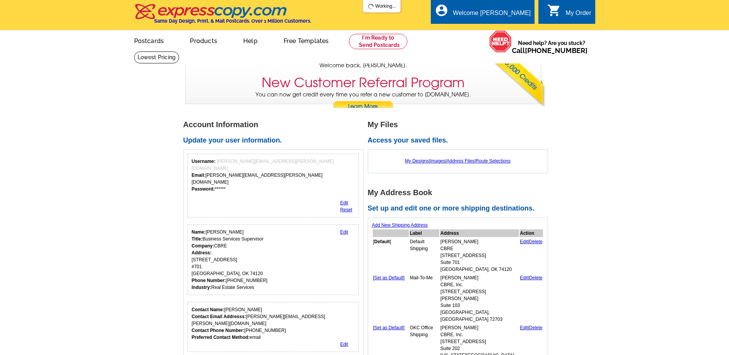 Image resolution: width=729 pixels, height=355 pixels. Describe the element at coordinates (460, 125) in the screenshot. I see `h1: My Files` at that location.